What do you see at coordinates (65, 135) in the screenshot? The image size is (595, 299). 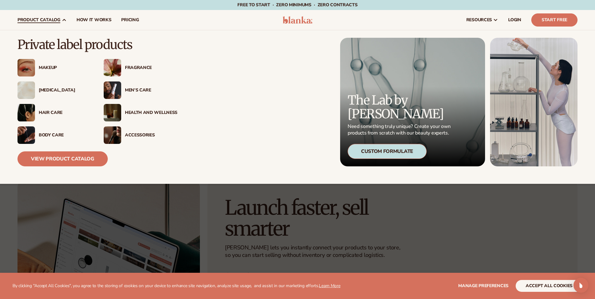 I see `div: Body Care` at bounding box center [65, 135].